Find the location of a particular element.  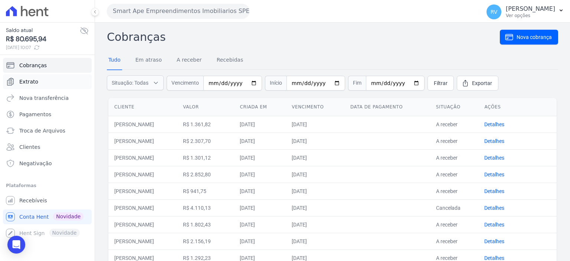

a: Nova cobrança is located at coordinates (529, 37).